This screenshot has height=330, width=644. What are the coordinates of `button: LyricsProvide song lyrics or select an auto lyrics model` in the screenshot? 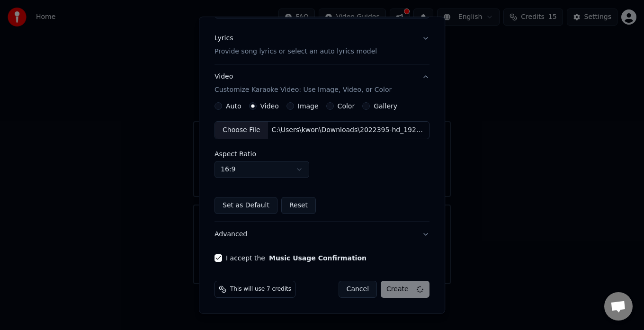 It's located at (322, 46).